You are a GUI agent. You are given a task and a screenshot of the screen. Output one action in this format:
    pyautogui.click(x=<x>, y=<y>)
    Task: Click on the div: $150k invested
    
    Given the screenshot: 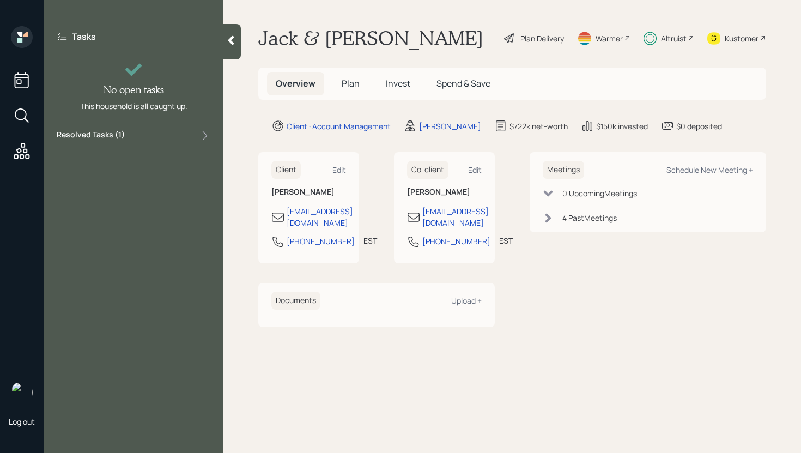 What is the action you would take?
    pyautogui.click(x=622, y=126)
    